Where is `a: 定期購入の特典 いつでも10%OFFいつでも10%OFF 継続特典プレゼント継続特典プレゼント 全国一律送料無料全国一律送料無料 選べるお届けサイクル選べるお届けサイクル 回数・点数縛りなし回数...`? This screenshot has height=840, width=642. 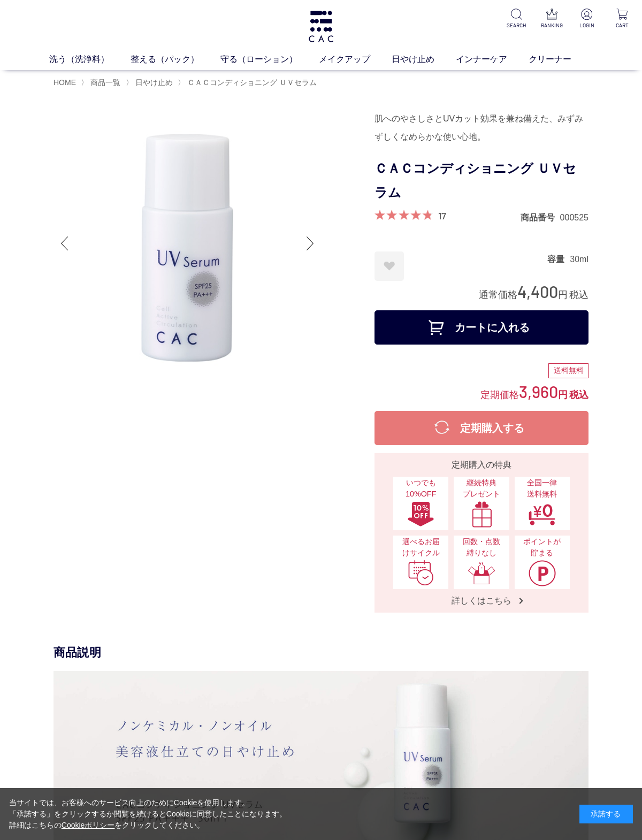 a: 定期購入の特典 いつでも10%OFFいつでも10%OFF 継続特典プレゼント継続特典プレゼント 全国一律送料無料全国一律送料無料 選べるお届けサイクル選べるお届けサイクル 回数・点数縛りなし回数... is located at coordinates (482, 533).